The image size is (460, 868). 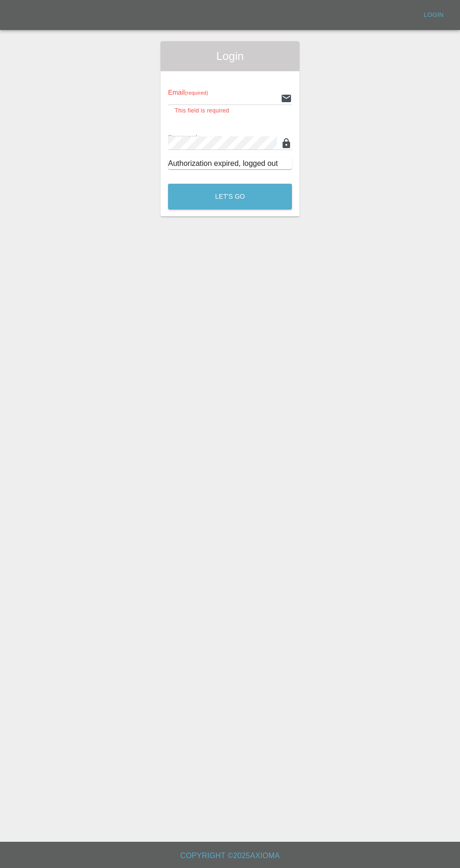 I want to click on p: This field is required, so click(x=230, y=111).